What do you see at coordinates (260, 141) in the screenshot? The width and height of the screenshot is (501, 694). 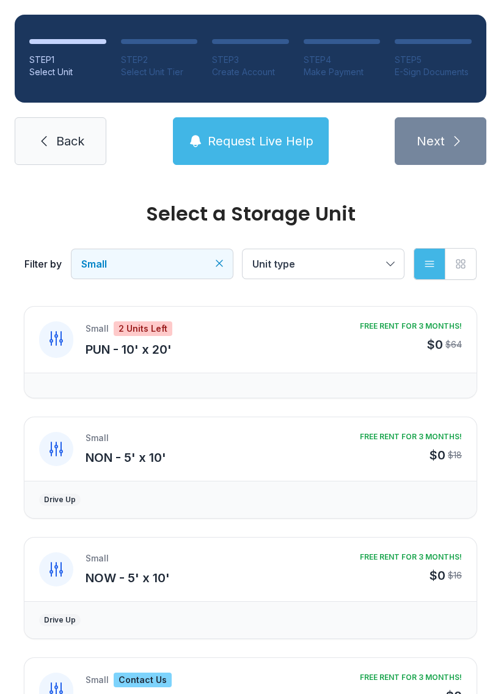 I see `span: Request Live Help` at bounding box center [260, 141].